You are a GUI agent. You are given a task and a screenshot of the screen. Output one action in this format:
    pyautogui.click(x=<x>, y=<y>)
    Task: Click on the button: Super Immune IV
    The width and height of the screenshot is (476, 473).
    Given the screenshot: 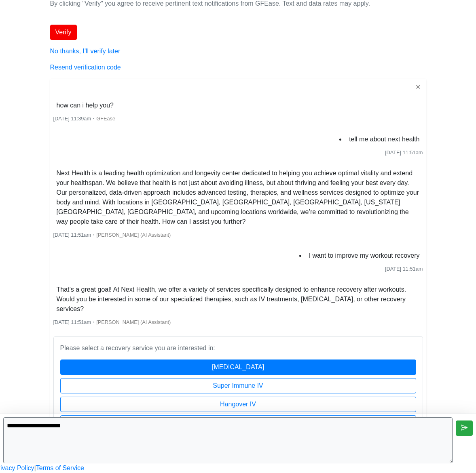 What is the action you would take?
    pyautogui.click(x=238, y=386)
    